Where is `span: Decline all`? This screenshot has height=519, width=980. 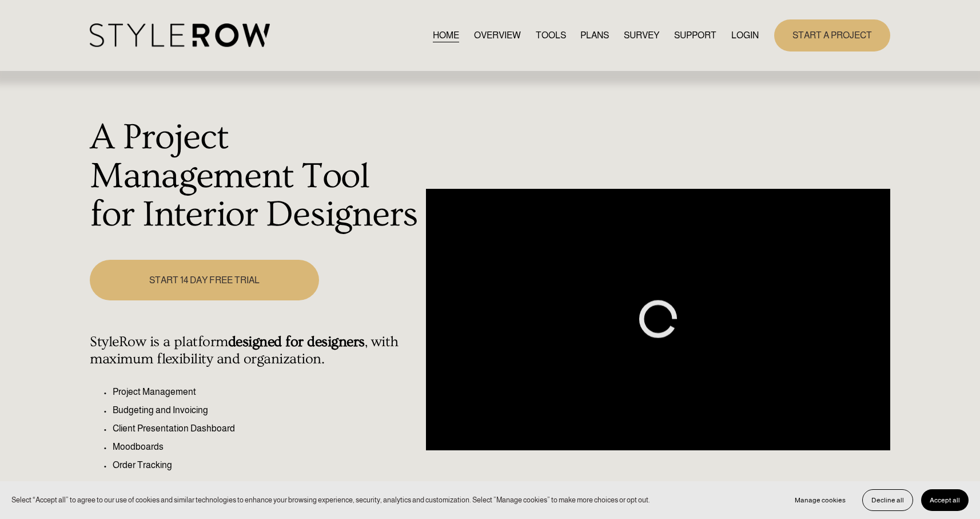 span: Decline all is located at coordinates (888, 501).